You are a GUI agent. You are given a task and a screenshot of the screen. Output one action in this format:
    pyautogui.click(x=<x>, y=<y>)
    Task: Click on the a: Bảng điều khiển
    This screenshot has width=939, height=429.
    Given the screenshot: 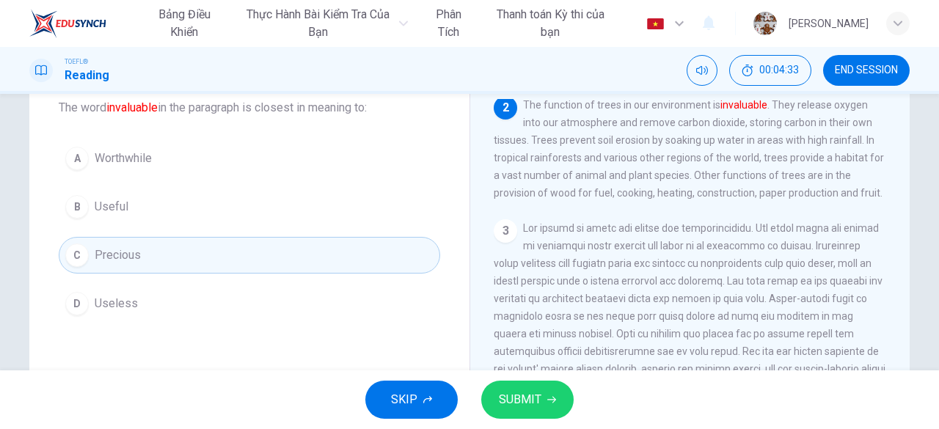 What is the action you would take?
    pyautogui.click(x=184, y=23)
    